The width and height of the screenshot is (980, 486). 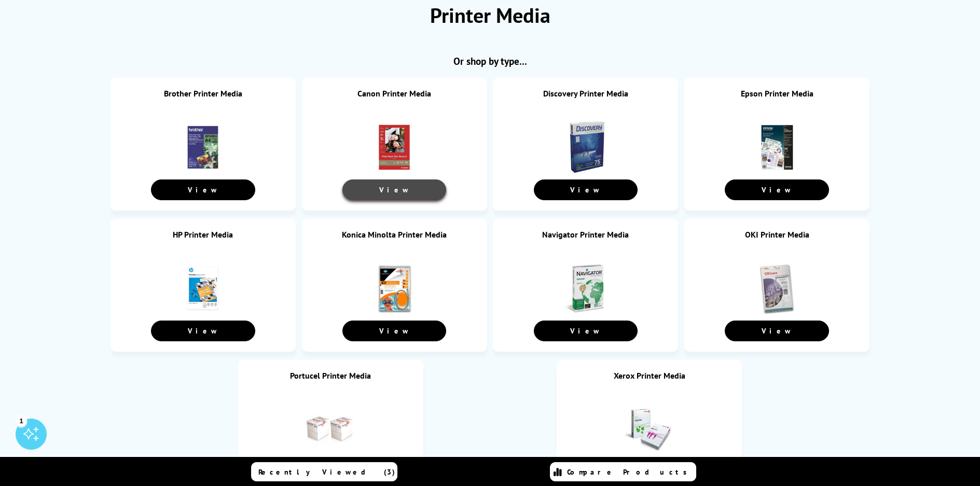 I want to click on a: Brother Printer Media, so click(x=203, y=93).